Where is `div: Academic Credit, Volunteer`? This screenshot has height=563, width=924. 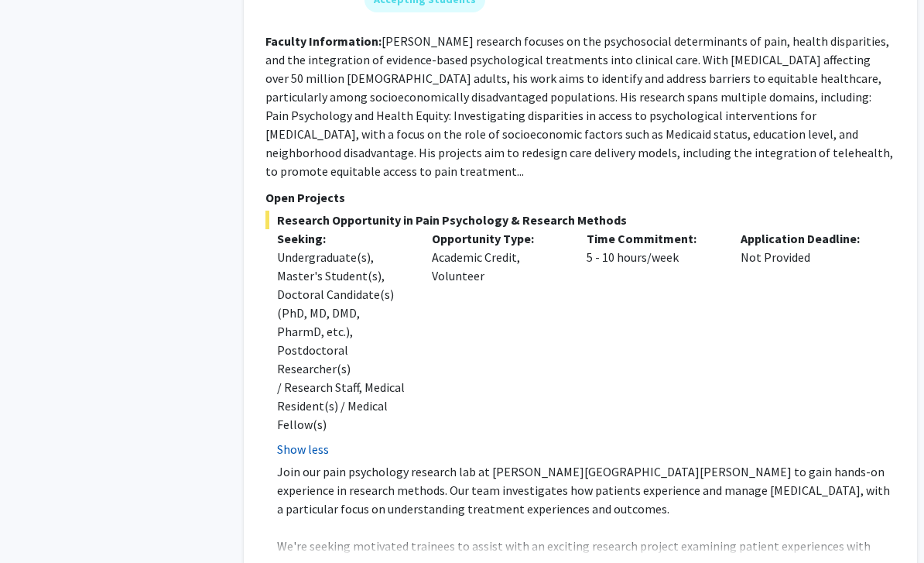
div: Academic Credit, Volunteer is located at coordinates (498, 344).